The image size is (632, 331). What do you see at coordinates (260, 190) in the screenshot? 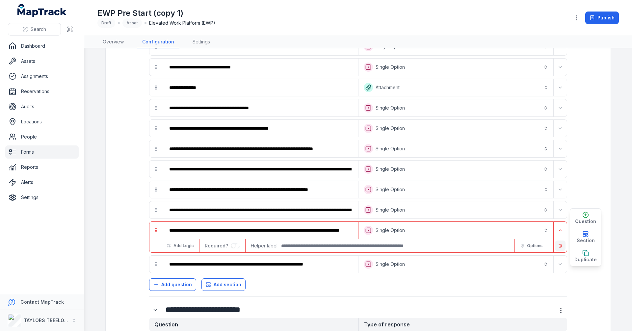
I see `div: :r1oi:-form-item-label` at bounding box center [260, 190].